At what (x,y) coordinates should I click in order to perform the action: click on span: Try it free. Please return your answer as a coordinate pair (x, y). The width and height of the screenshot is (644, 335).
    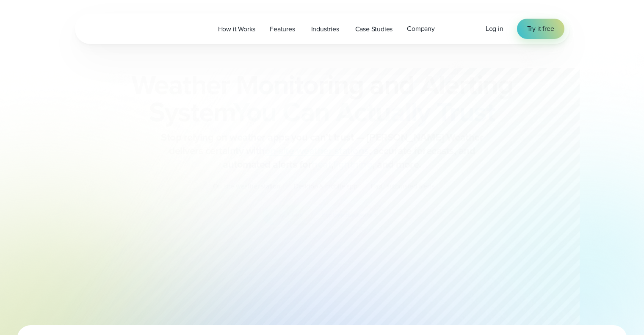
    Looking at the image, I should click on (541, 29).